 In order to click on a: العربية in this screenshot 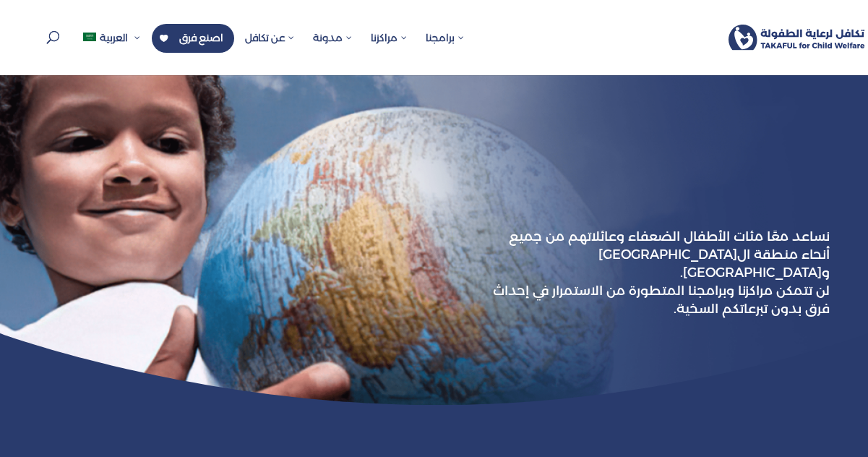, I will do `click(112, 50)`.